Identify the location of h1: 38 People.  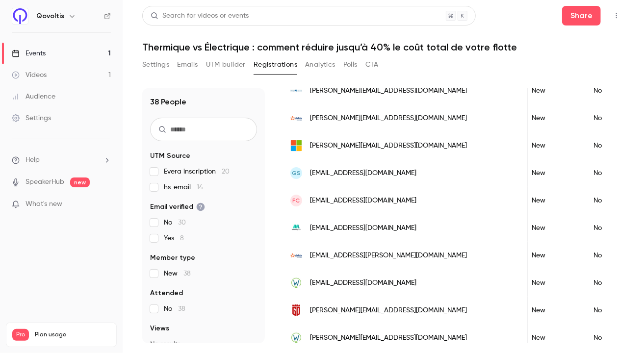
(168, 102).